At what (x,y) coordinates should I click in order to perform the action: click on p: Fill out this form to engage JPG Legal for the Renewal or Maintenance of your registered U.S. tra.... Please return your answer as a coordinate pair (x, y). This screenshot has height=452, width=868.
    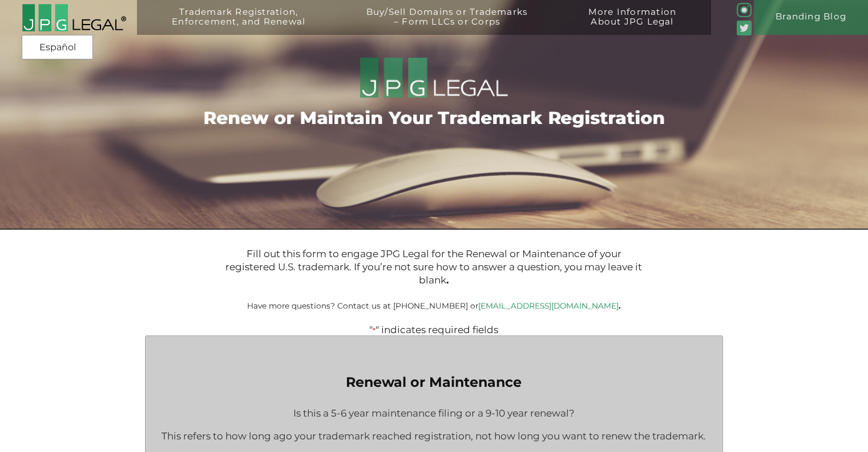
    Looking at the image, I should click on (434, 267).